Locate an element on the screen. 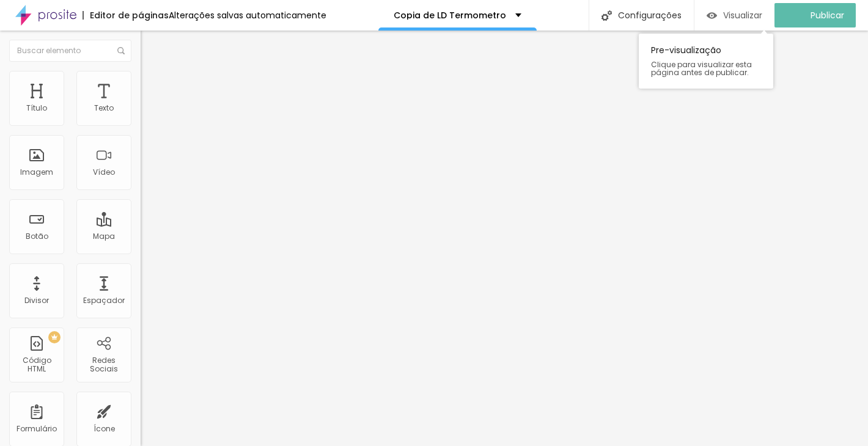 This screenshot has height=446, width=868. img: view-1.svg is located at coordinates (712, 15).